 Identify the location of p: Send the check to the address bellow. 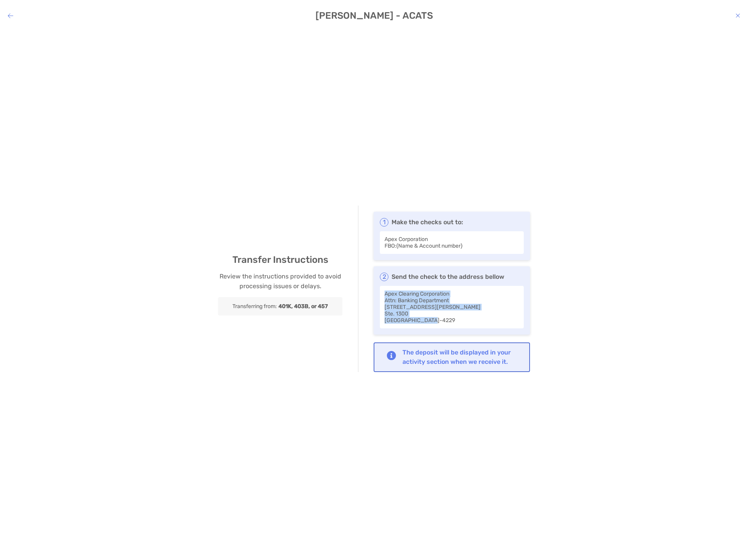
(451, 277).